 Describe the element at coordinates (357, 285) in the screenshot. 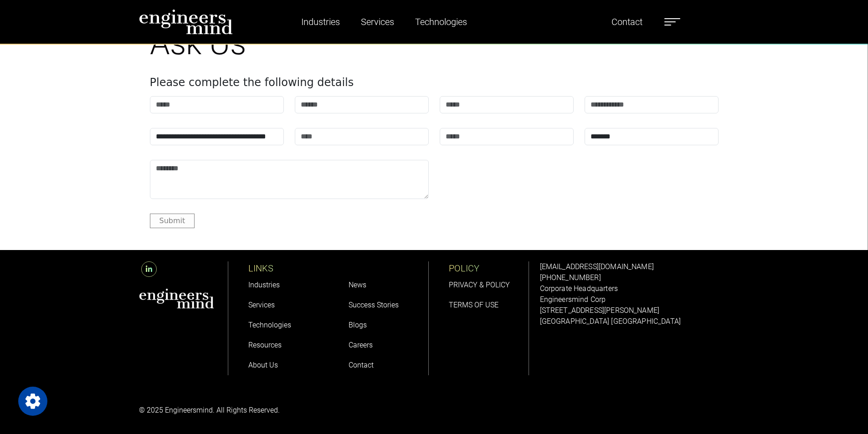

I see `a: News` at that location.